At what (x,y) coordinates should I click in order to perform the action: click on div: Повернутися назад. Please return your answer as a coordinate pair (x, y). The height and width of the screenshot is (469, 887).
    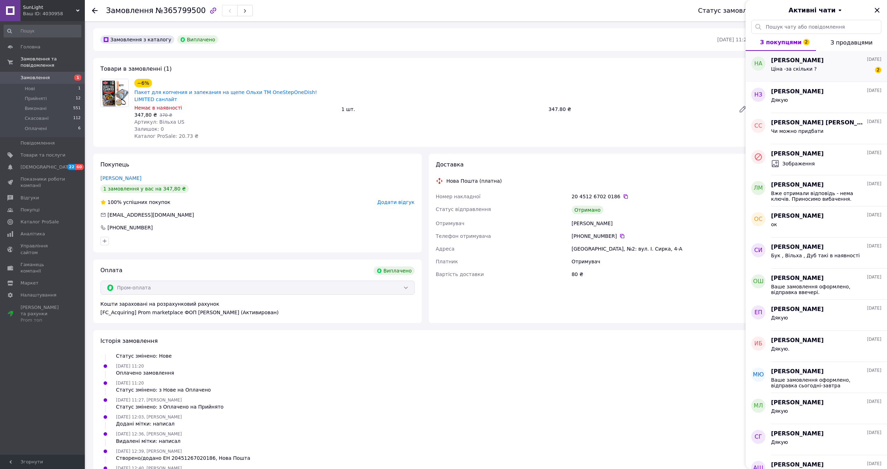
    Looking at the image, I should click on (95, 11).